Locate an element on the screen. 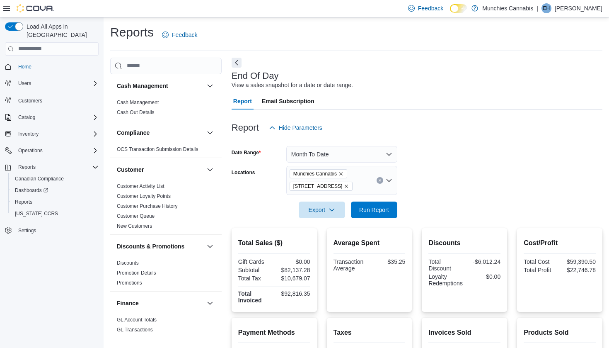 The image size is (609, 348). button: Operations is located at coordinates (30, 150).